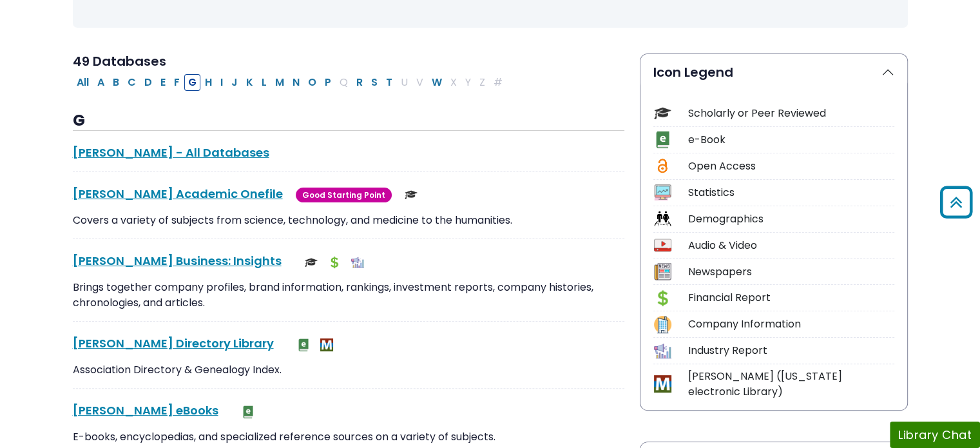 The width and height of the screenshot is (980, 448). Describe the element at coordinates (348, 370) in the screenshot. I see `p: Association Directory & Genealogy Index.` at that location.